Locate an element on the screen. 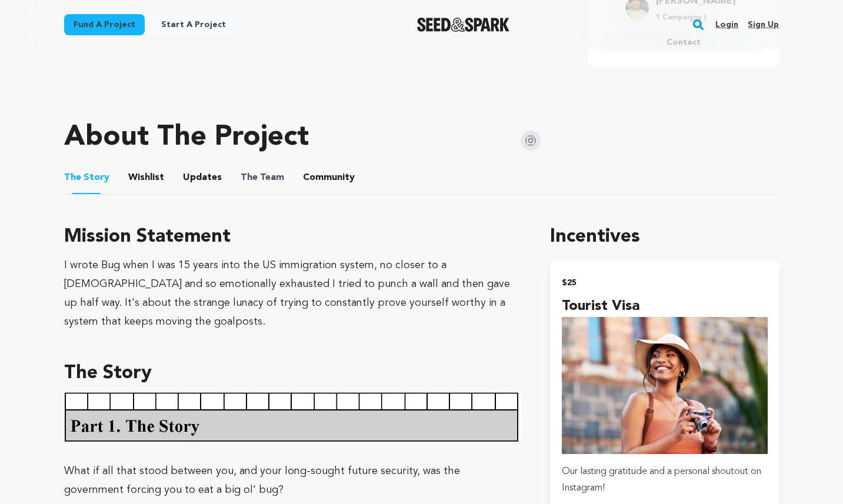 Image resolution: width=843 pixels, height=504 pixels. span: Updates is located at coordinates (202, 178).